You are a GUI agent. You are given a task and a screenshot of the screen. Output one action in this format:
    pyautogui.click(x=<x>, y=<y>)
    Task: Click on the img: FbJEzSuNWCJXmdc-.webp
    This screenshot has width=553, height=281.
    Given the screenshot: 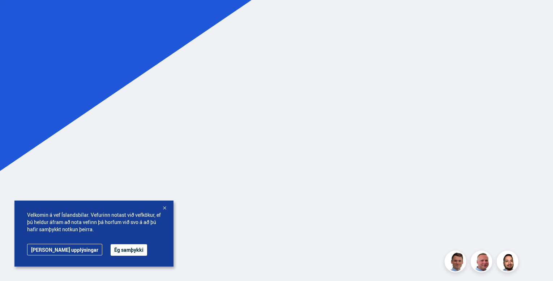 What is the action you would take?
    pyautogui.click(x=456, y=263)
    